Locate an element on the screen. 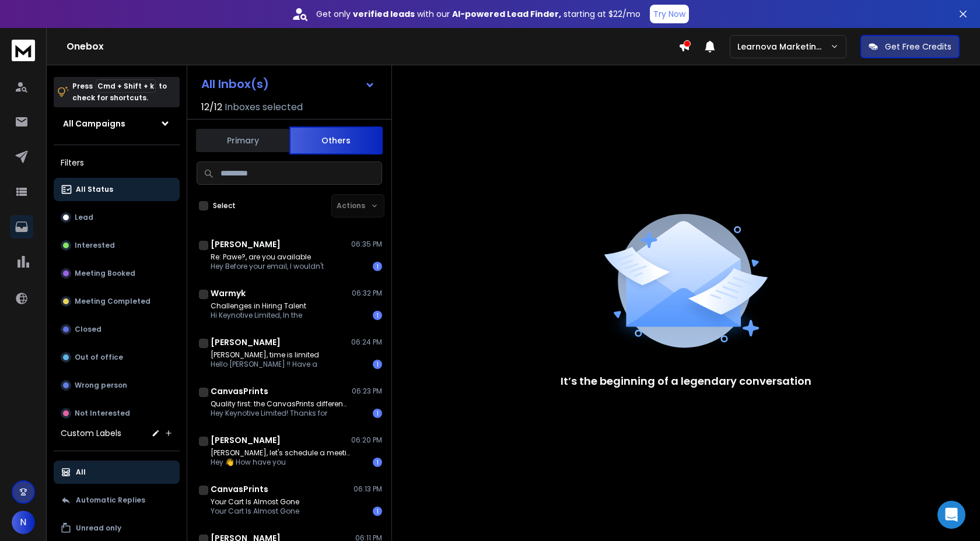  p: 06:24 PM is located at coordinates (366, 343).